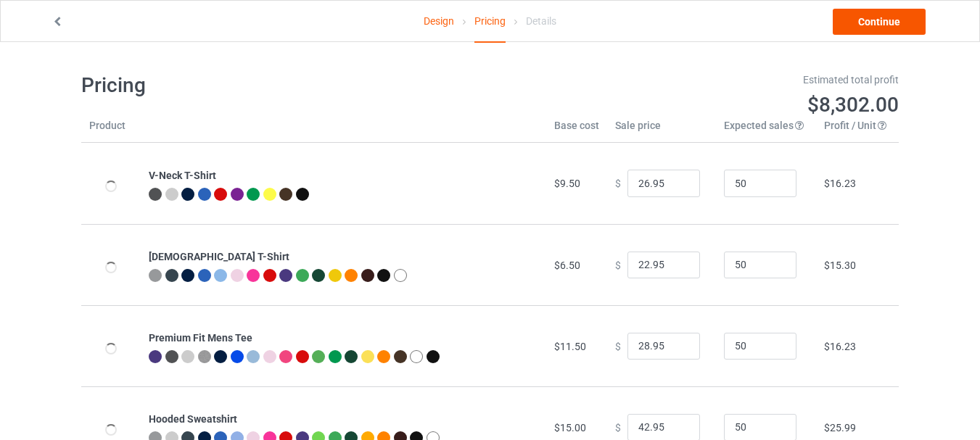 This screenshot has height=440, width=980. I want to click on th: Expected sales, so click(766, 130).